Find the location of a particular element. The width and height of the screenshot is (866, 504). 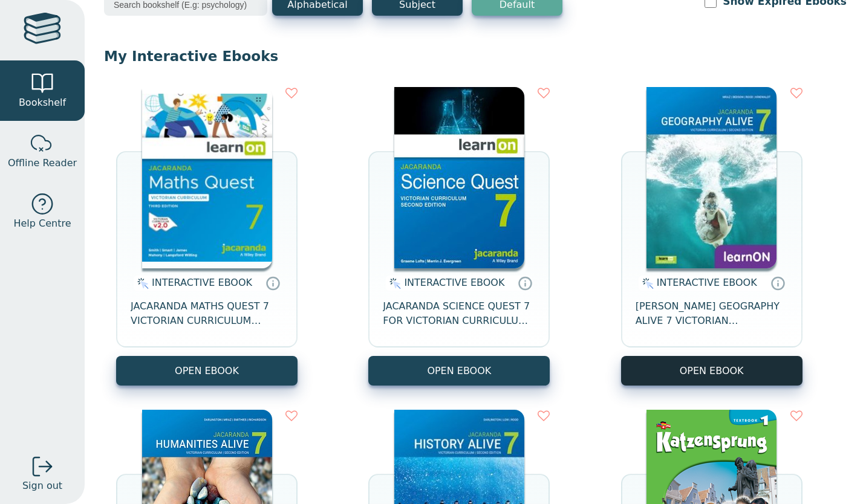

span: JACARANDA MATHS QUEST 7 VICTORIAN CURRICULUM LEARNON EBOOK 3E is located at coordinates (207, 314).